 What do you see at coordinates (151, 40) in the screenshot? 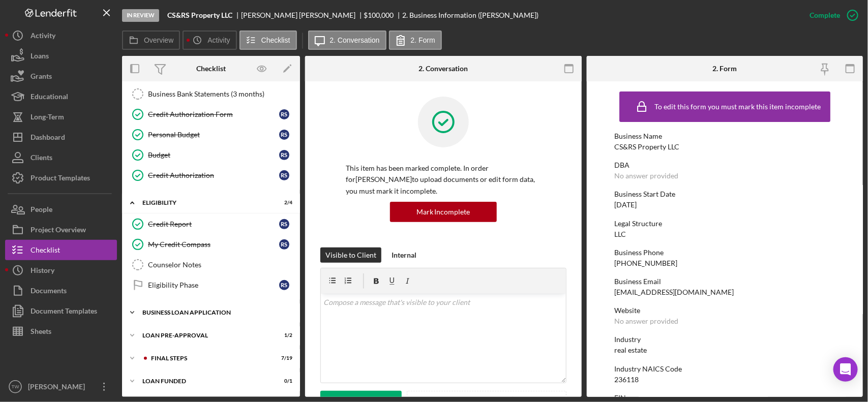
I see `button: Overview` at bounding box center [151, 40].